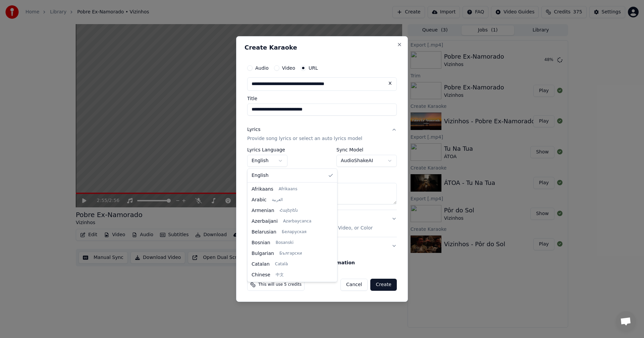  Describe the element at coordinates (285, 243) in the screenshot. I see `span: Bosanski` at that location.